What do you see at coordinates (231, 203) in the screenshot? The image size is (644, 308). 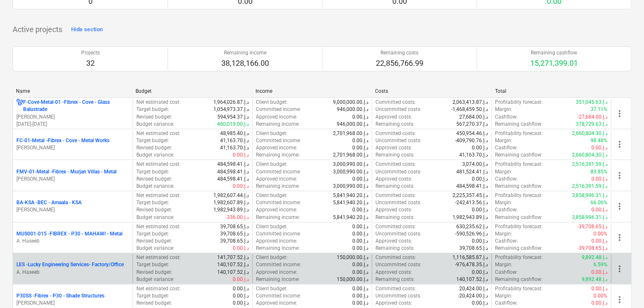 I see `p: 1,982,607.89د.إ.‏` at bounding box center [231, 203].